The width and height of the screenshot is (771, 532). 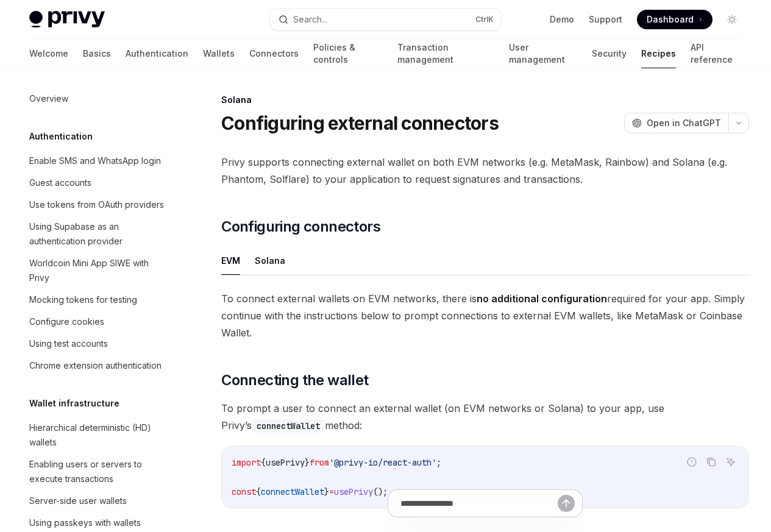 I want to click on div: Worldcoin Mini App SIWE with Privy, so click(x=99, y=271).